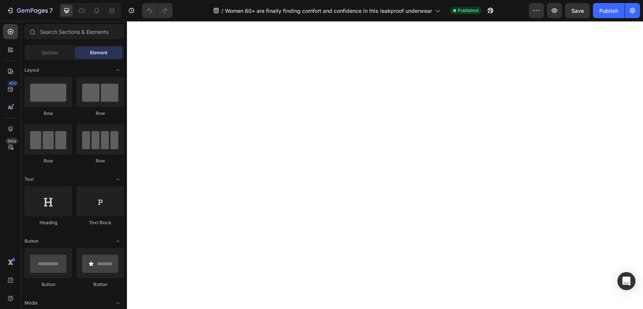  I want to click on button: Save, so click(578, 11).